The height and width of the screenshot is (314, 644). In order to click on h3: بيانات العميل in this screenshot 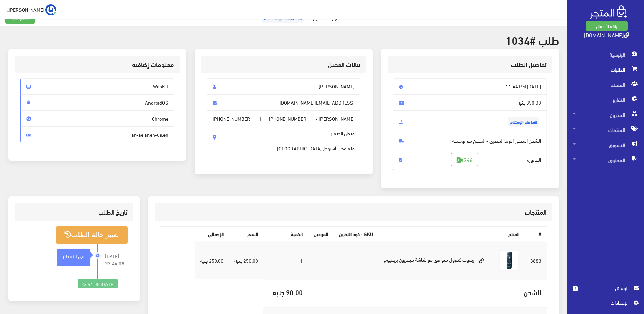, I will do `click(283, 64)`.